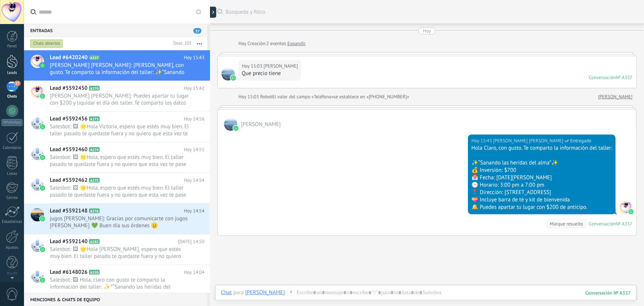  Describe the element at coordinates (12, 46) in the screenshot. I see `div: Panel` at that location.